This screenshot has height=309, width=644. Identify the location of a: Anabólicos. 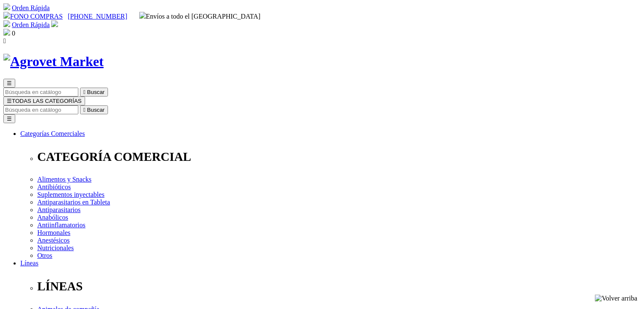
(52, 217).